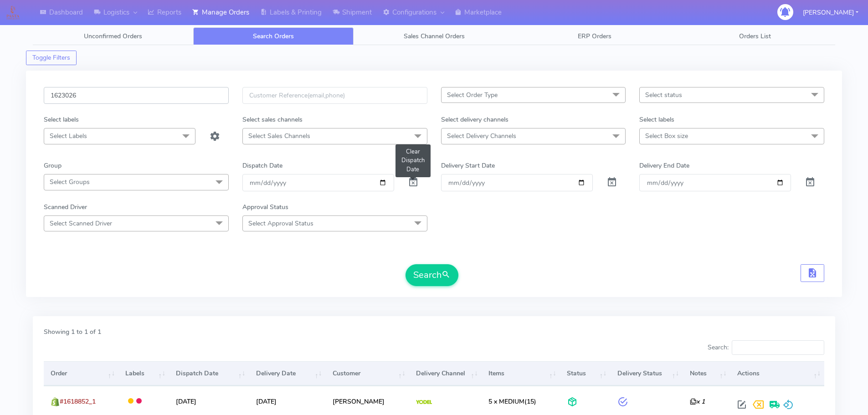  What do you see at coordinates (55, 402) in the screenshot?
I see `img: shopify.png` at bounding box center [55, 402].